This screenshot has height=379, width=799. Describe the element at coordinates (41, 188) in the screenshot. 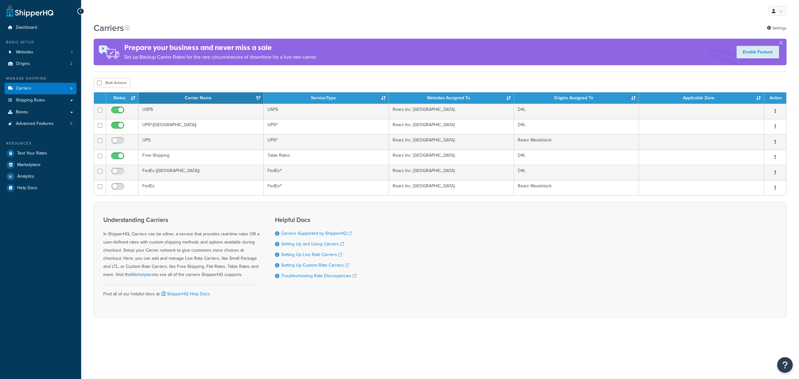

I see `li: Help Docs` at that location.